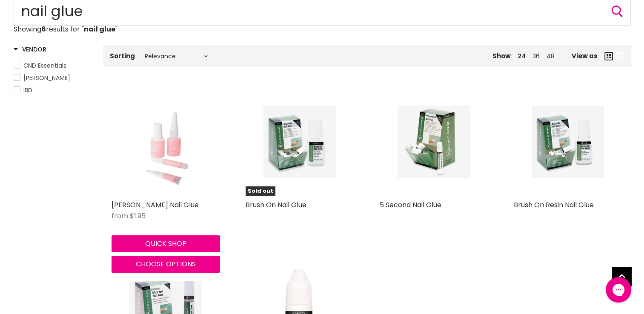 This screenshot has width=644, height=314. Describe the element at coordinates (617, 12) in the screenshot. I see `button: Search` at that location.